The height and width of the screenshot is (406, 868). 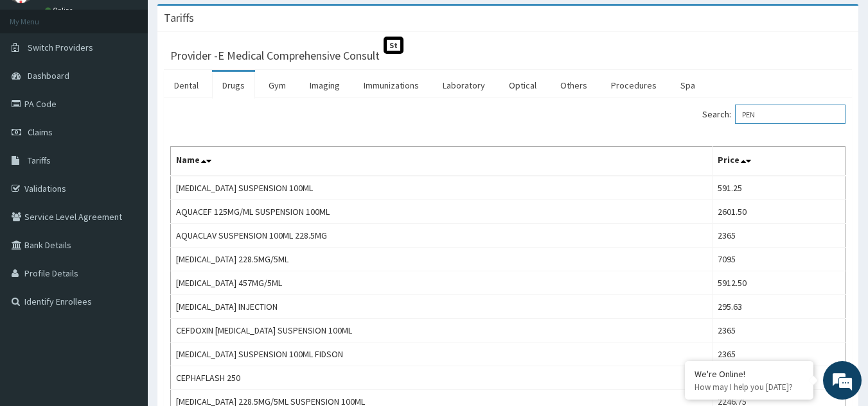 I want to click on td: CEPHAFLASH 250, so click(x=441, y=378).